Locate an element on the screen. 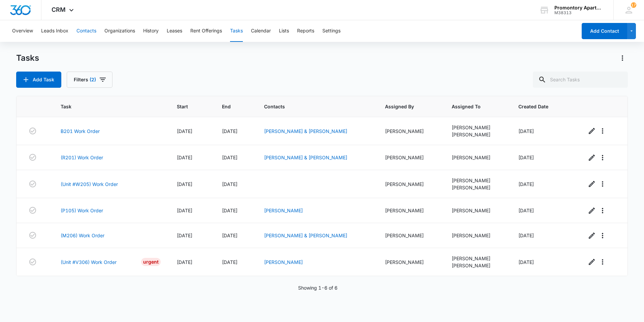  a: (P105) Work Order is located at coordinates (82, 210).